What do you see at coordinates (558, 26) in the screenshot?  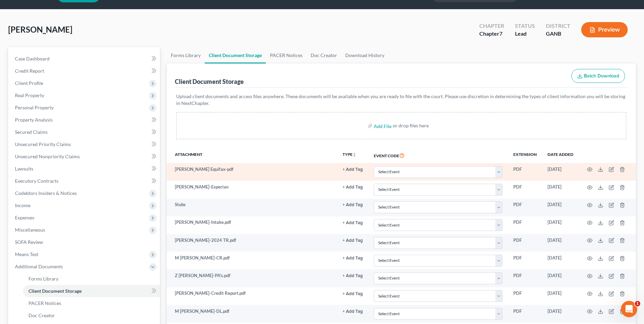 I see `div: District` at bounding box center [558, 26].